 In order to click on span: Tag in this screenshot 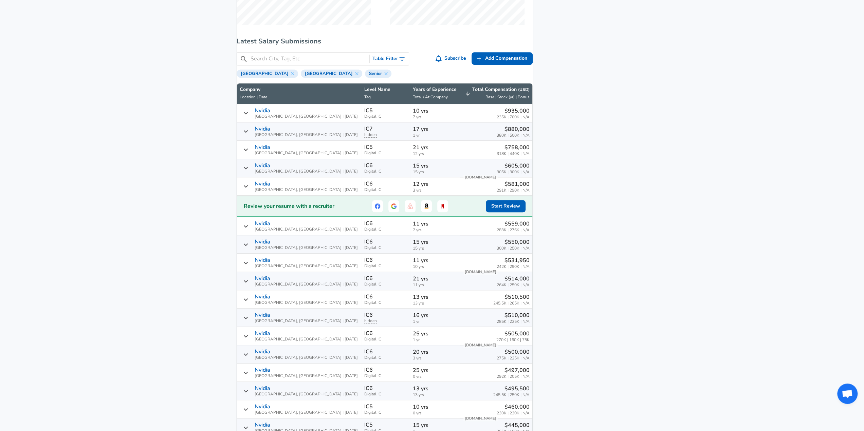, I will do `click(367, 97)`.